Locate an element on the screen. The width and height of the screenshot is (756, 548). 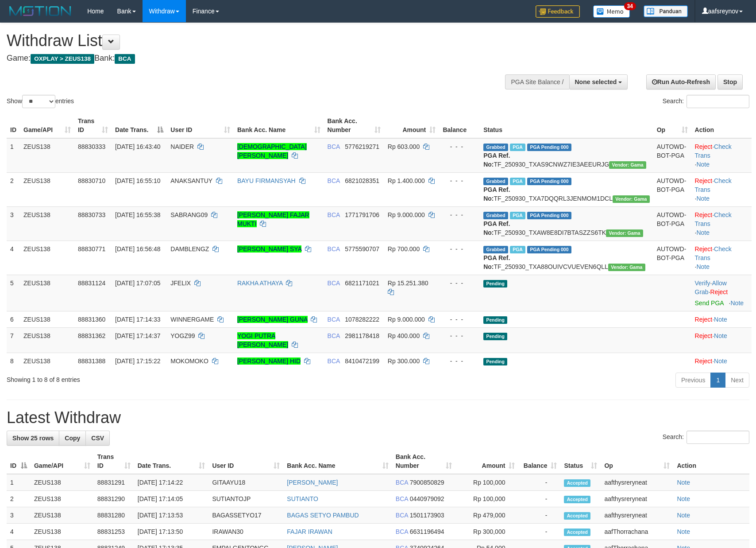
th: Bank Acc. Number: activate to sort column ascending is located at coordinates (355, 125).